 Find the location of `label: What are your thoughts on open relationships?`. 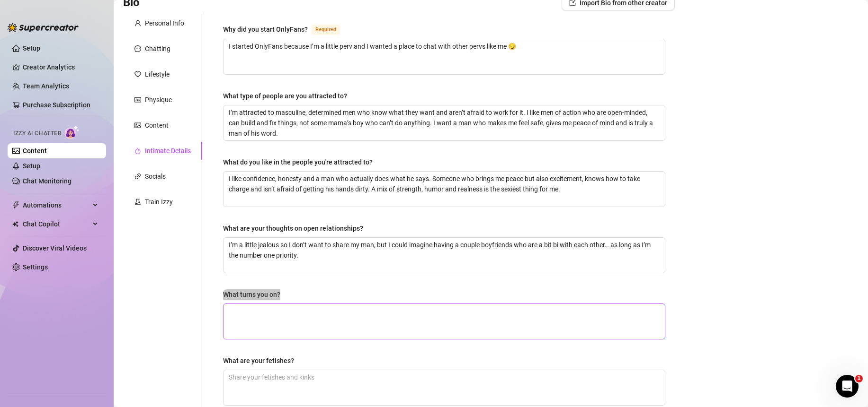

label: What are your thoughts on open relationships? is located at coordinates (296, 229).